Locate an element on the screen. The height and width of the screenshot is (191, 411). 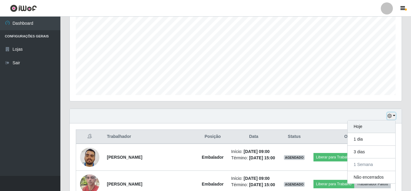
button: 1 dia is located at coordinates (372, 140).